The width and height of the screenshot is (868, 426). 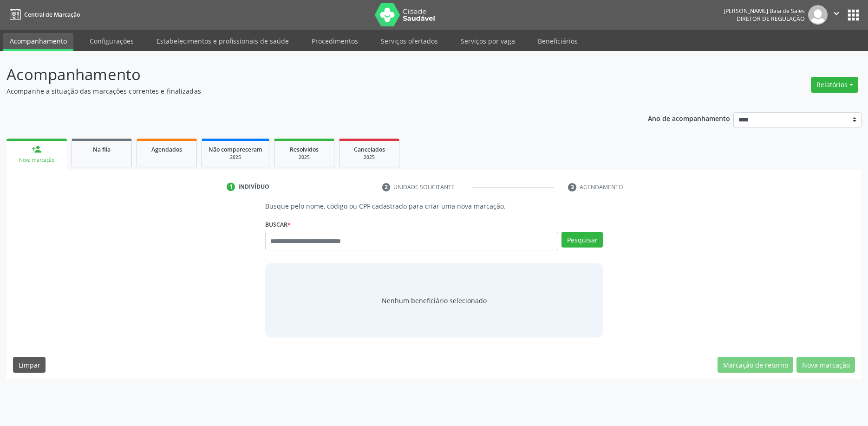 What do you see at coordinates (278, 225) in the screenshot?
I see `label: Buscar` at bounding box center [278, 225].